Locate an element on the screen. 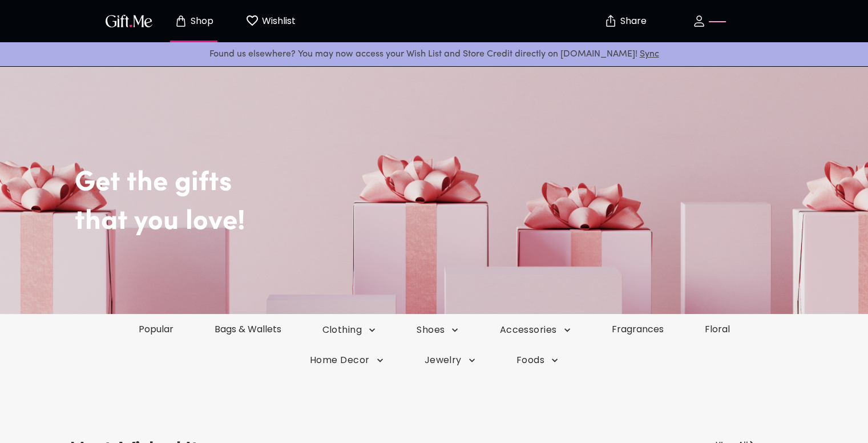 Image resolution: width=868 pixels, height=443 pixels. button: Clothing is located at coordinates (349, 330).